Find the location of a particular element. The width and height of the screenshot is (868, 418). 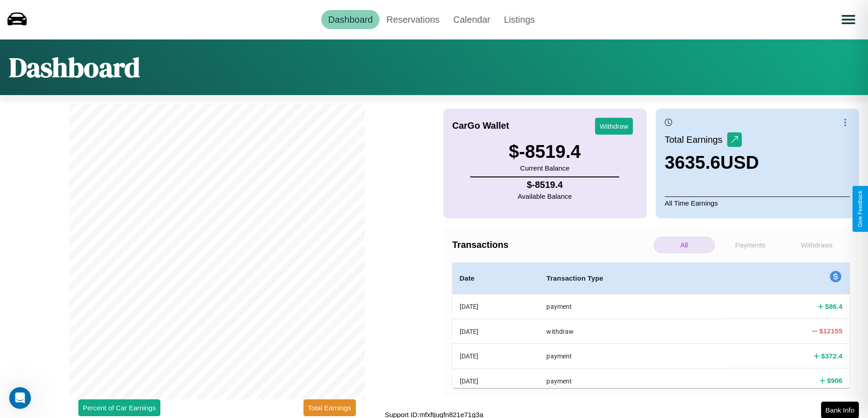

h1: Dashboard is located at coordinates (74, 67).